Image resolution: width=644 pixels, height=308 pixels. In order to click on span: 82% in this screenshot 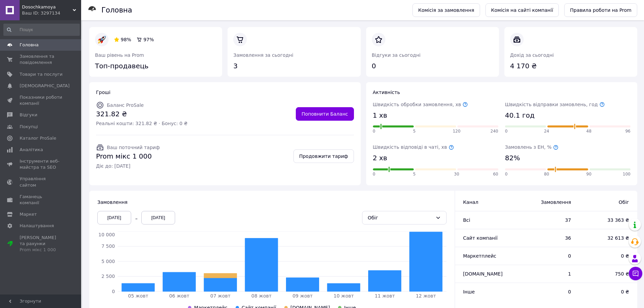, I will do `click(513, 158)`.